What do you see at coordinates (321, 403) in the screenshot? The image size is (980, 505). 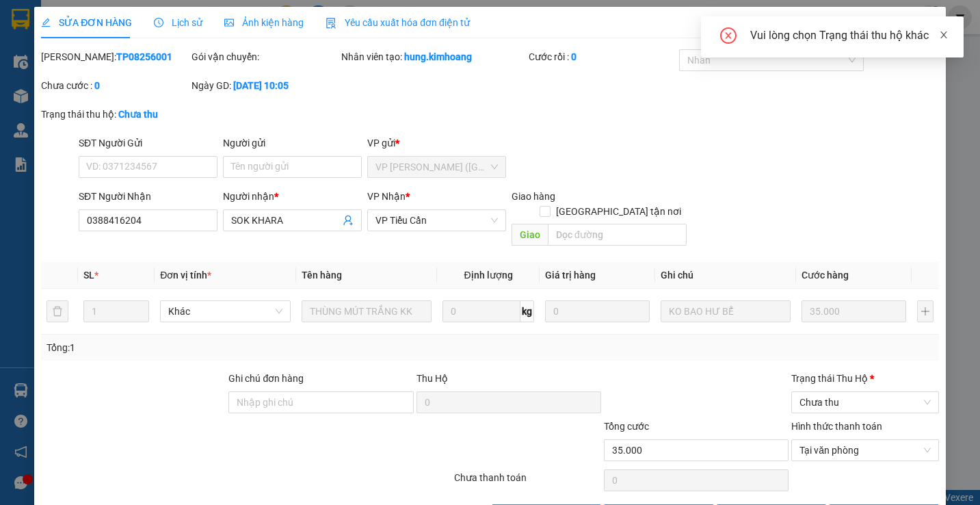 I see `input: Ghi chú đơn hàng` at bounding box center [321, 403].